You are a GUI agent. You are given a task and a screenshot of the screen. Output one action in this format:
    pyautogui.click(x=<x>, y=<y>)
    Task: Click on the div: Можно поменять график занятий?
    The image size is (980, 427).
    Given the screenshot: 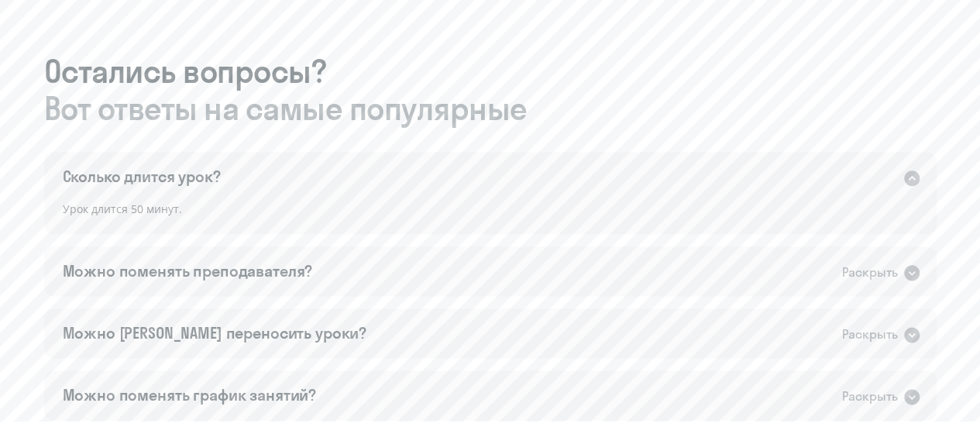 What is the action you would take?
    pyautogui.click(x=190, y=396)
    